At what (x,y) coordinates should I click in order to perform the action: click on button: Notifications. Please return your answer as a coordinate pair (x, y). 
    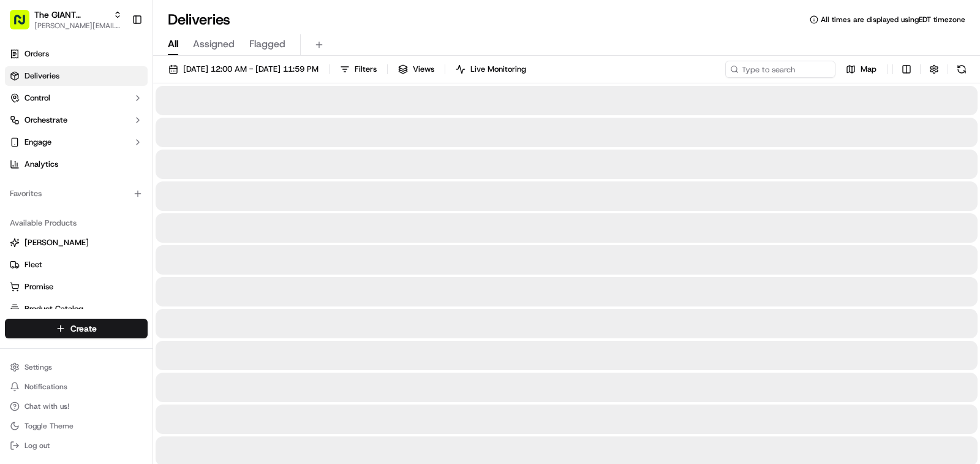
    Looking at the image, I should click on (76, 387).